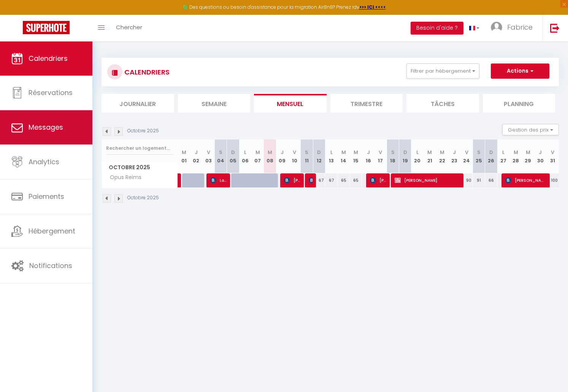  What do you see at coordinates (368, 156) in the screenshot?
I see `th: 16` at bounding box center [368, 156].